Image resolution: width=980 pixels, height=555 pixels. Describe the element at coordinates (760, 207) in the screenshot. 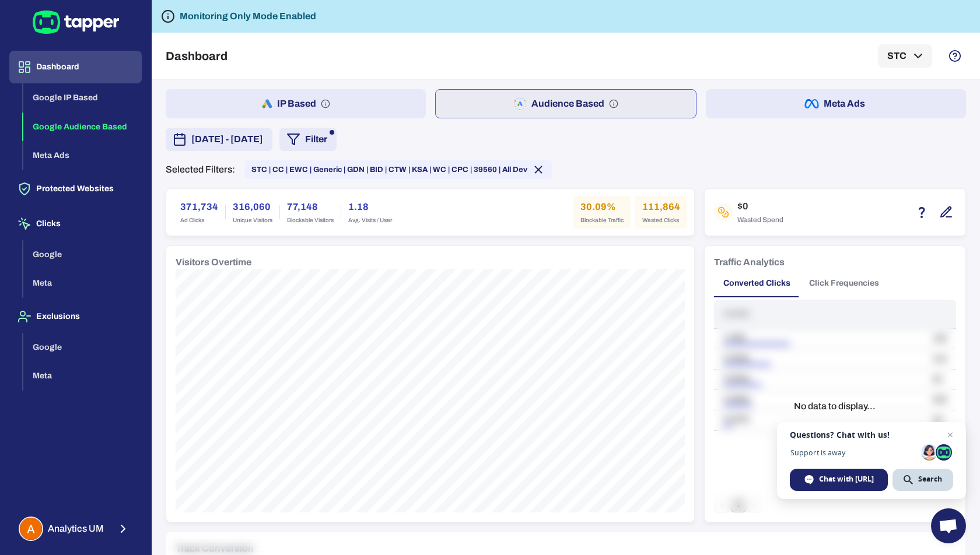

I see `h6: $0` at that location.